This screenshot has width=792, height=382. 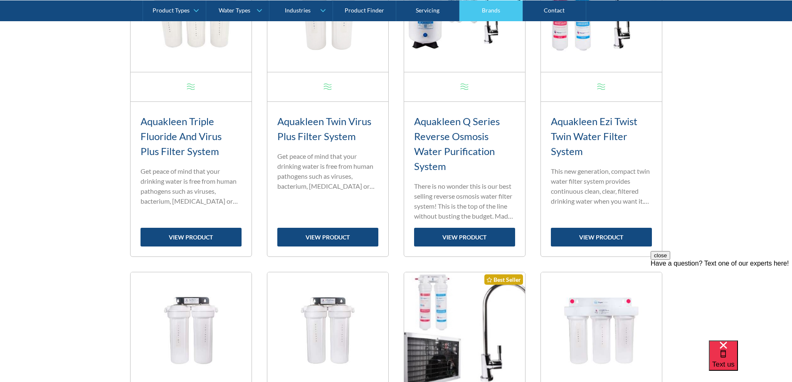 I want to click on div: Industries, so click(x=298, y=10).